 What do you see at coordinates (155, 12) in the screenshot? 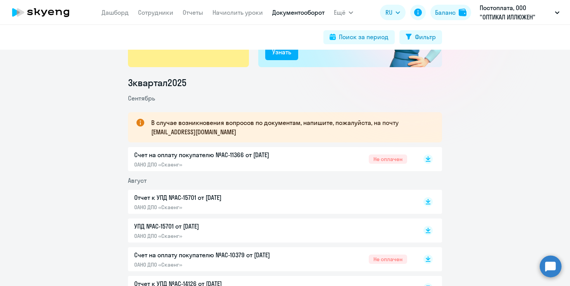
I see `a: Сотрудники` at bounding box center [155, 12].